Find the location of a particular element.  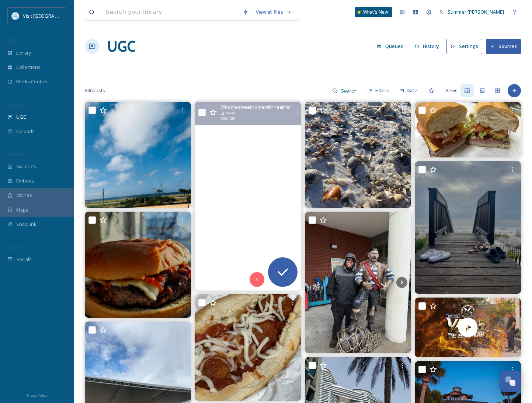

span: SOCIALS is located at coordinates (15, 247).